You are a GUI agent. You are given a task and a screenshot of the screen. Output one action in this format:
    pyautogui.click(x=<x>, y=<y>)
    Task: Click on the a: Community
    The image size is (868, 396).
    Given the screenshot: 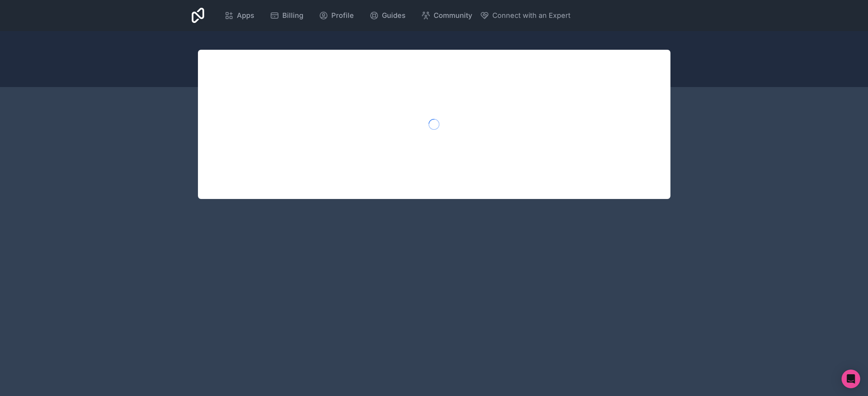 What is the action you would take?
    pyautogui.click(x=447, y=15)
    